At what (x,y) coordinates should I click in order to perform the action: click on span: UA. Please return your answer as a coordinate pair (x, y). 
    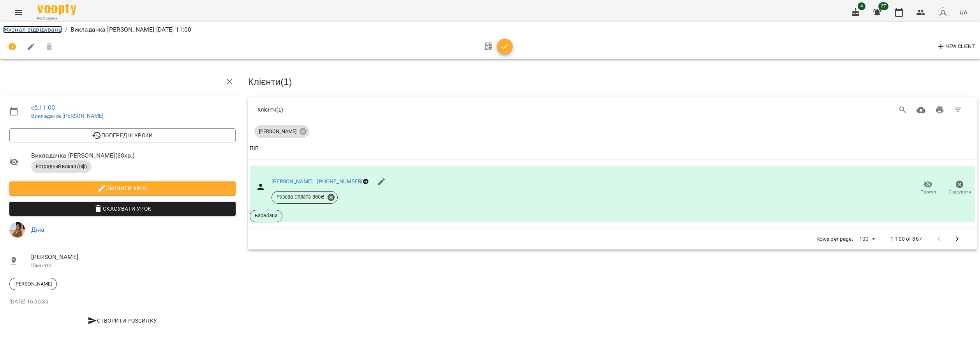
    Looking at the image, I should click on (964, 12).